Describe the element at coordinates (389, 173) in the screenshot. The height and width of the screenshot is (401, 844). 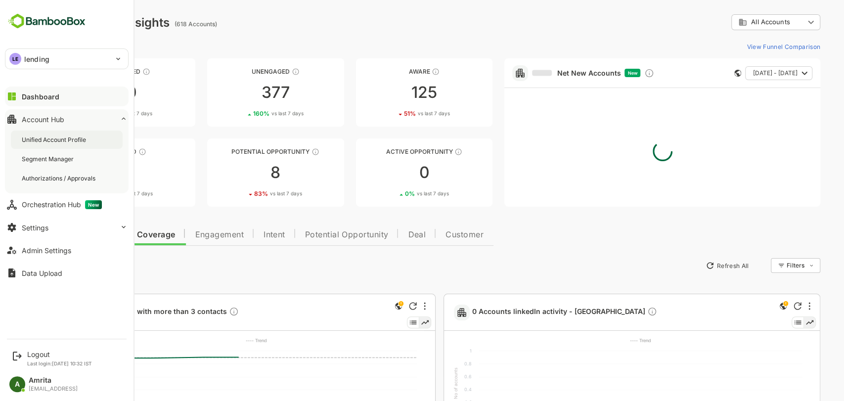
I see `div: 0` at that location.